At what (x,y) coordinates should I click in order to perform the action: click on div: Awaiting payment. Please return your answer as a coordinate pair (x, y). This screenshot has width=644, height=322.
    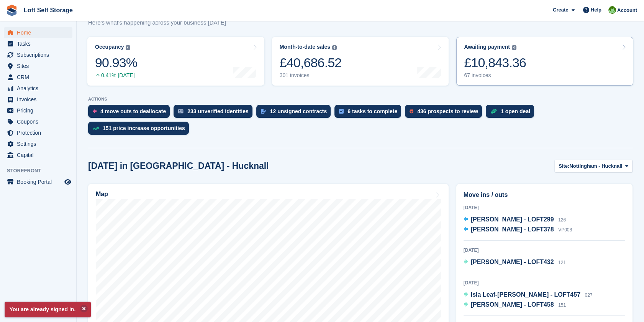
    Looking at the image, I should click on (487, 47).